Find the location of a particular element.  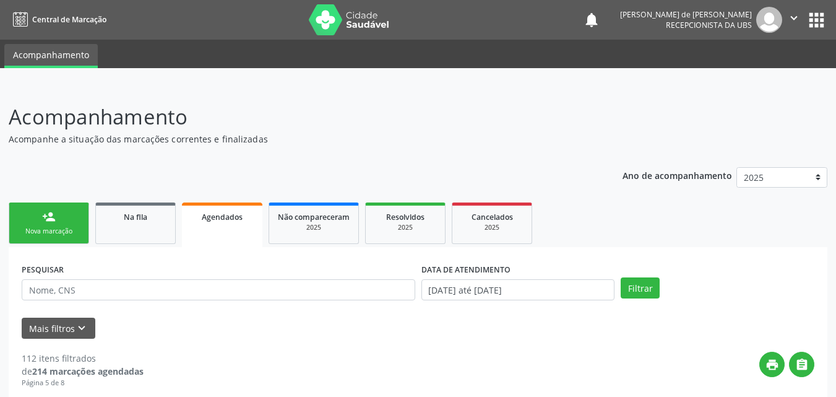

div: de is located at coordinates (82, 371).